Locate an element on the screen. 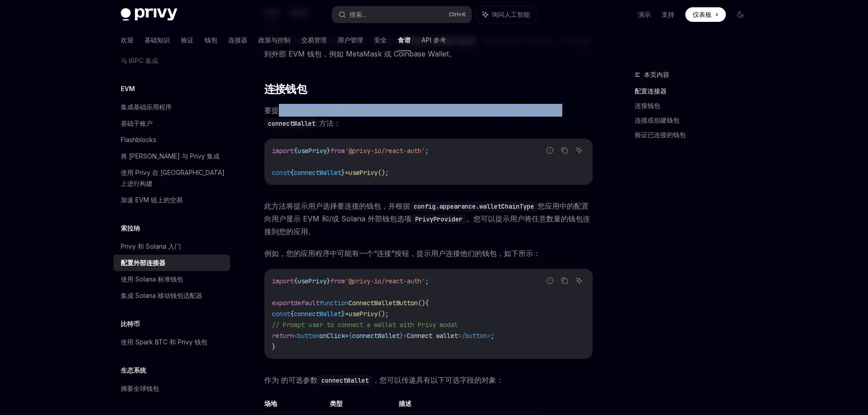  a: 连接器 is located at coordinates (238, 40).